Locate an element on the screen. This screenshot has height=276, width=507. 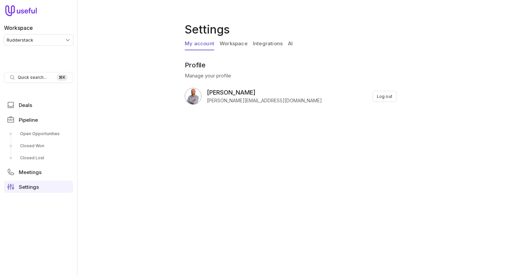
a: My account is located at coordinates (199, 44).